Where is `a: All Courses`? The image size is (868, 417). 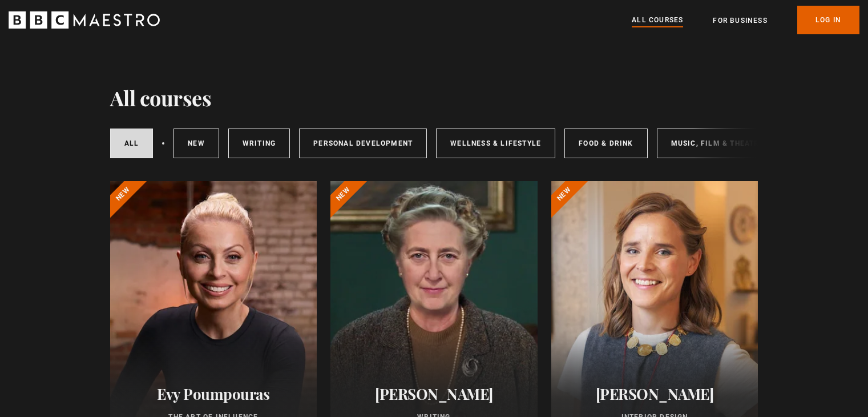 a: All Courses is located at coordinates (657, 20).